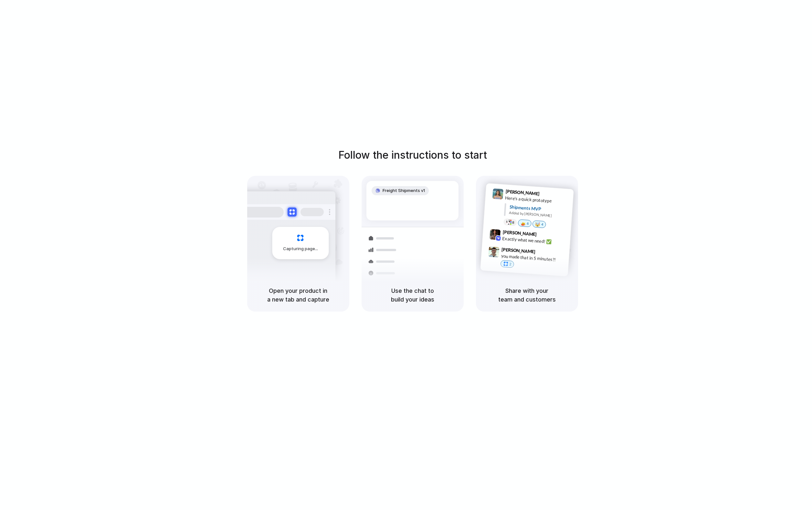  I want to click on div: you made that in 5 minutes?!, so click(533, 258).